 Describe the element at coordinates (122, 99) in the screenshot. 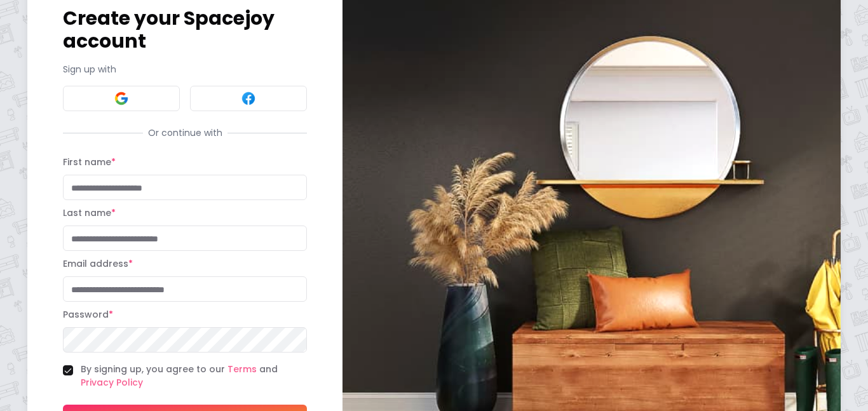

I see `img: Google signin` at that location.